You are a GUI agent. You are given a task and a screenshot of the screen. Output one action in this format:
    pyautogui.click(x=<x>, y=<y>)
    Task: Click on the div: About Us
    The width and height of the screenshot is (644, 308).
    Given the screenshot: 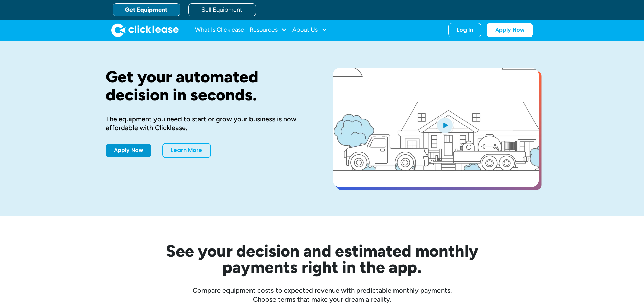 What is the action you would take?
    pyautogui.click(x=310, y=30)
    